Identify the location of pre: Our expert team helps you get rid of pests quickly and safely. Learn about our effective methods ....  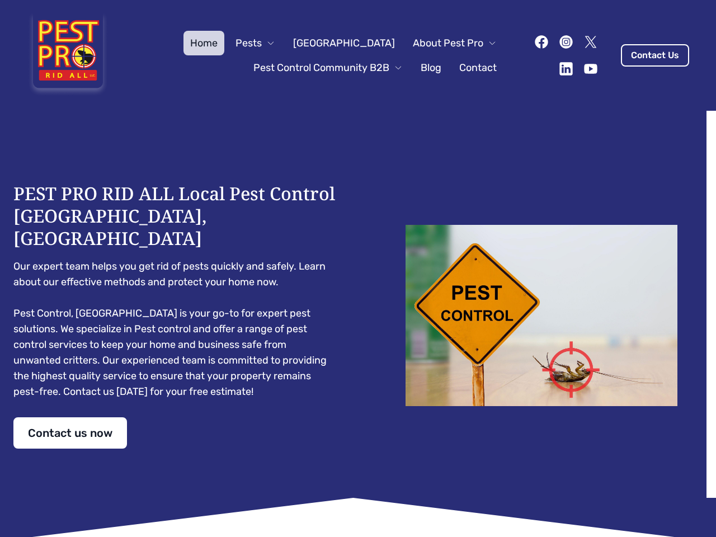
(174, 329).